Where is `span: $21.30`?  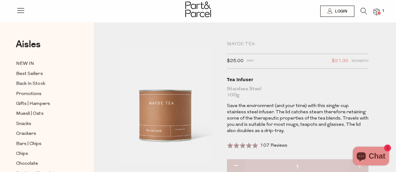 span: $21.30 is located at coordinates (340, 61).